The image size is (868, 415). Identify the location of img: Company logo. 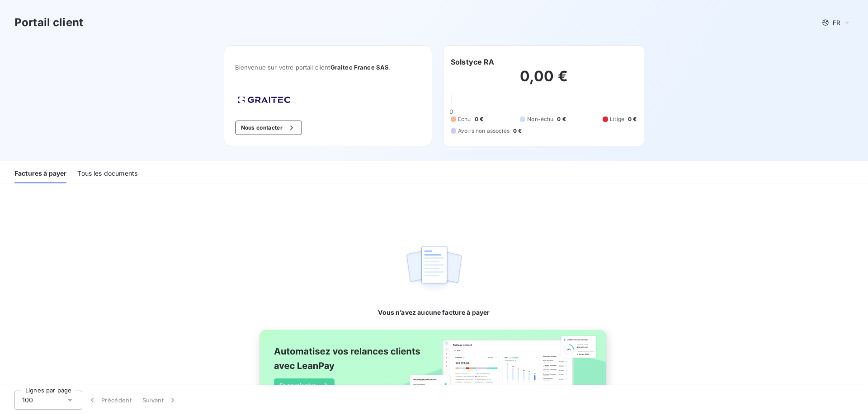
(264, 100).